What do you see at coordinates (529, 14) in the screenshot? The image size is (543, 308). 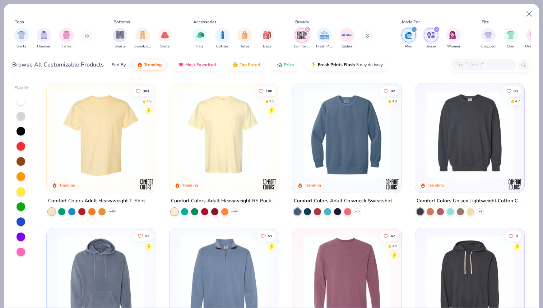 I see `button: Close` at bounding box center [529, 14].